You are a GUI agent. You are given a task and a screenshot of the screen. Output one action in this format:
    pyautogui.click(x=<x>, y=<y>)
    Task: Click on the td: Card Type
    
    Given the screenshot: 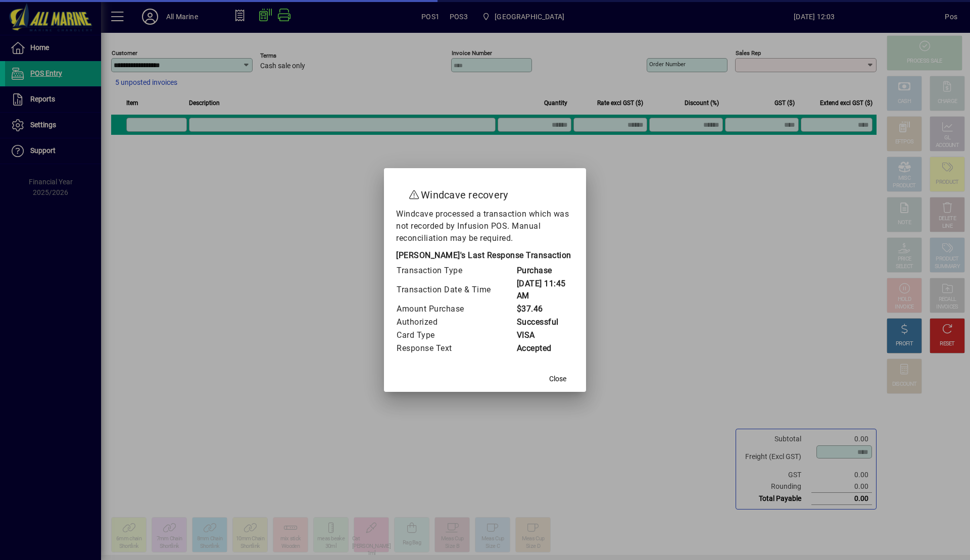 What is the action you would take?
    pyautogui.click(x=456, y=335)
    